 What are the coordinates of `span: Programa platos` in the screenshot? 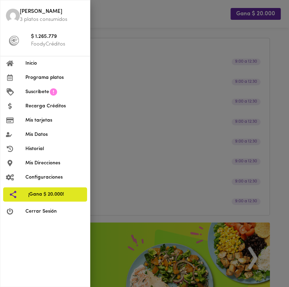 It's located at (55, 78).